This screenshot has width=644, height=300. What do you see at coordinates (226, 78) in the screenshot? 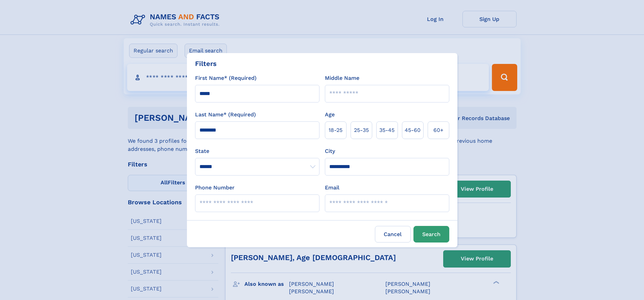
I see `label: First Name* (Required)` at bounding box center [226, 78].